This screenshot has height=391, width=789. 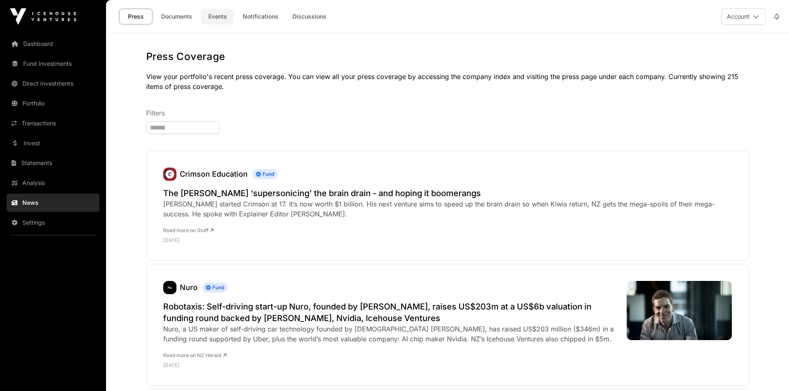 I want to click on a: Portfolio, so click(x=53, y=104).